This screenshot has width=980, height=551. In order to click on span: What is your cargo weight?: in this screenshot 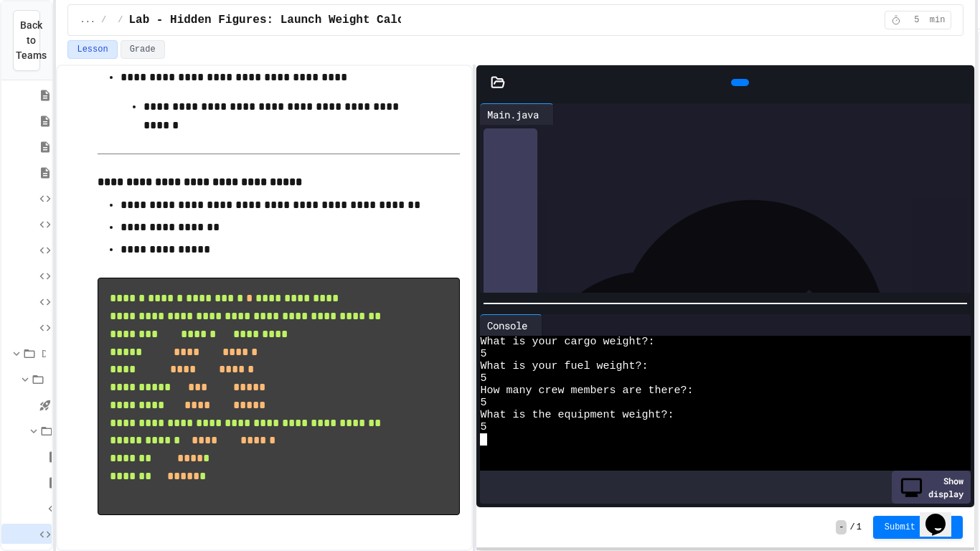, I will do `click(566, 341)`.